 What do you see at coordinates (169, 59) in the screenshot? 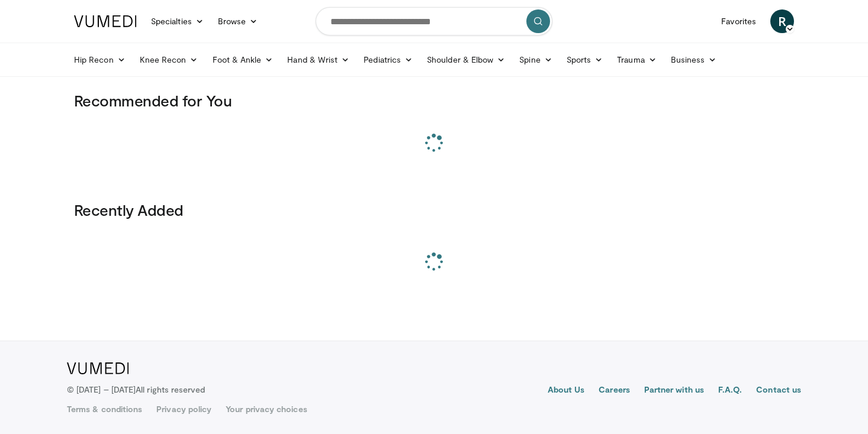
I see `a: Knee Recon` at bounding box center [169, 59].